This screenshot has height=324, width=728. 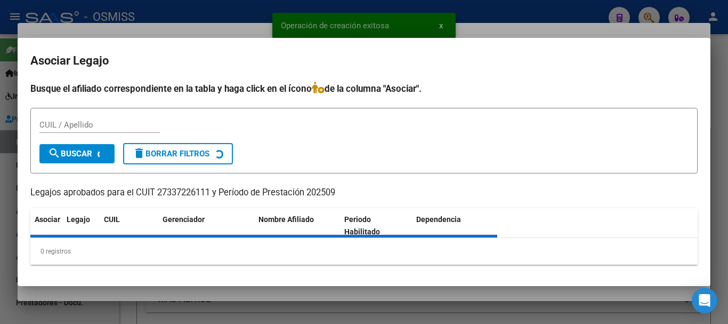 What do you see at coordinates (206, 226) in the screenshot?
I see `datatable-header-cell: Gerenciador` at bounding box center [206, 226].